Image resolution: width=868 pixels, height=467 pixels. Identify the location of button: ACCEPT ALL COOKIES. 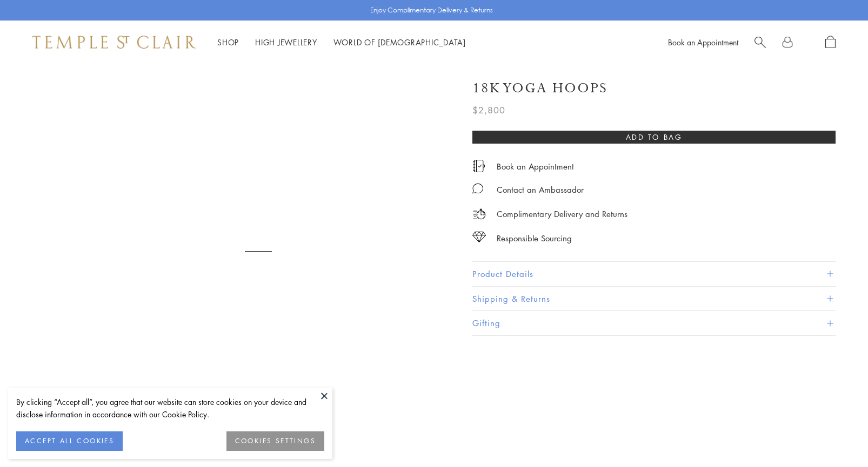
(69, 441).